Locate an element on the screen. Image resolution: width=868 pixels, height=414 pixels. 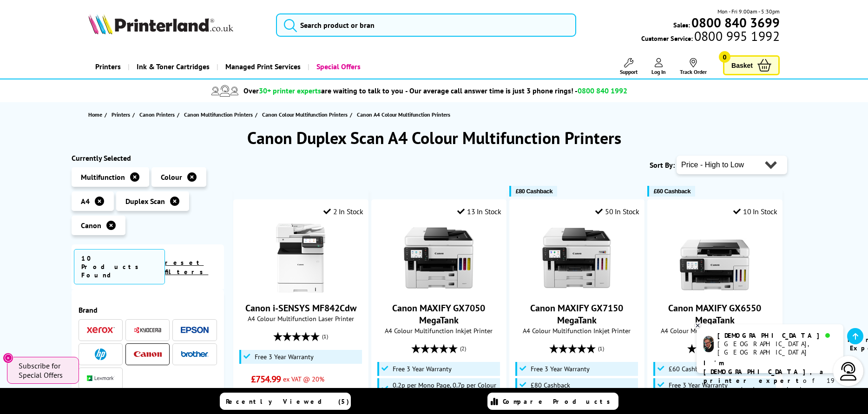
span: Subscribe for Special Offers is located at coordinates (44, 371).